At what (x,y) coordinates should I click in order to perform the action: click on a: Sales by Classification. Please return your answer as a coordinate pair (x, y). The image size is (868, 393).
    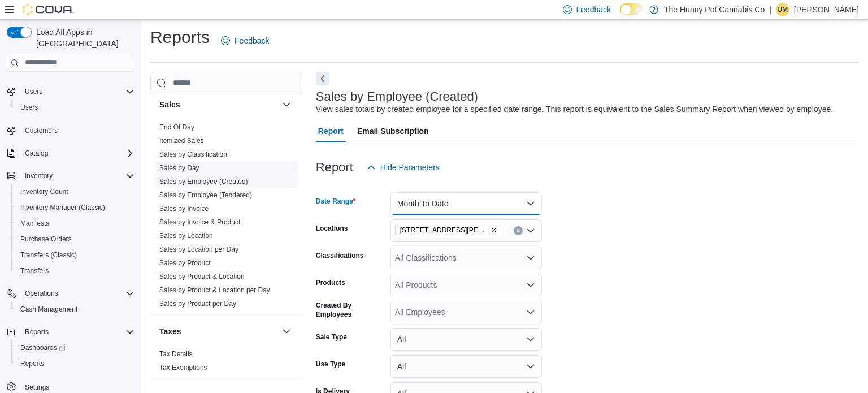
    Looking at the image, I should click on (194, 154).